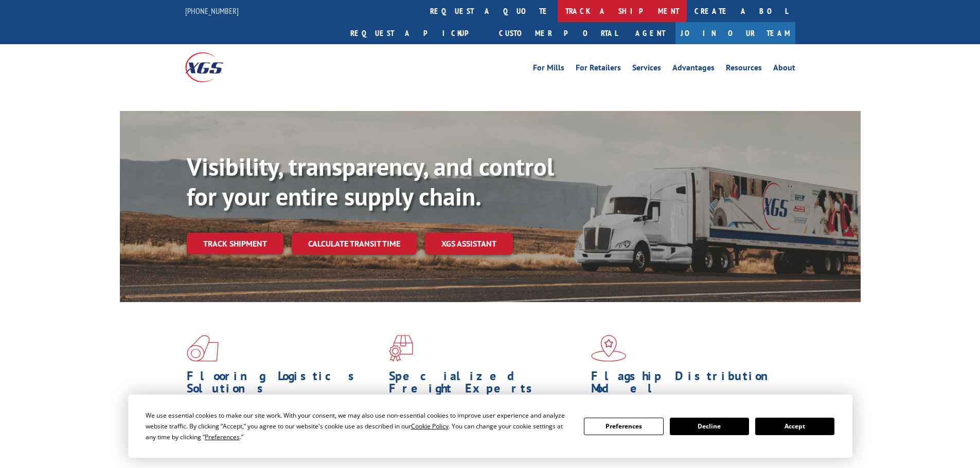 Image resolution: width=980 pixels, height=468 pixels. I want to click on button: Decline, so click(710, 426).